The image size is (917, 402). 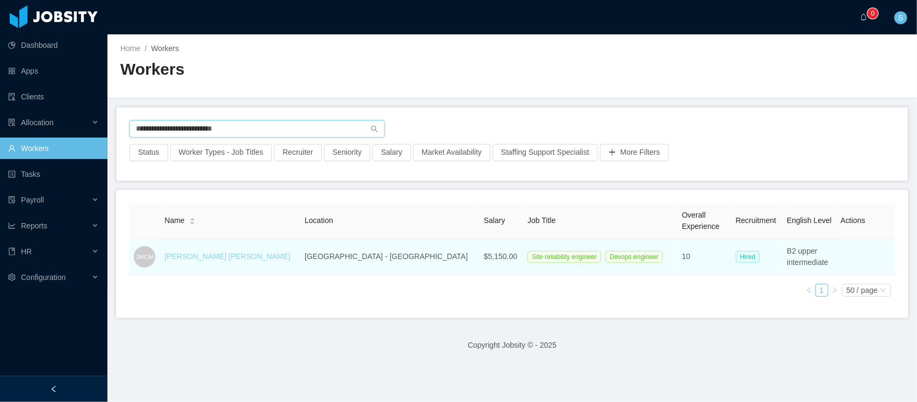 I want to click on i: icon: search, so click(x=374, y=129).